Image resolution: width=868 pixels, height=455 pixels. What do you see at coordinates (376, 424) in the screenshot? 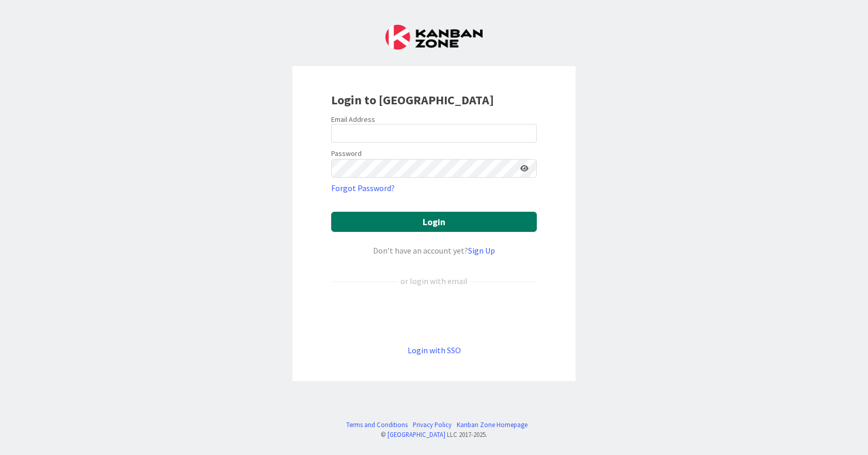
I see `a: Terms and Conditions` at bounding box center [376, 424].